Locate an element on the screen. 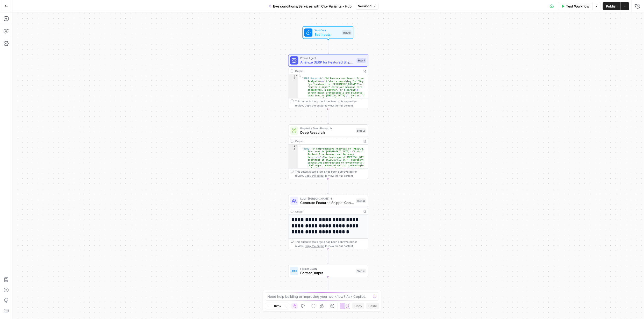 Image resolution: width=644 pixels, height=319 pixels. img: logo_orange.svg is located at coordinates (10, 10).